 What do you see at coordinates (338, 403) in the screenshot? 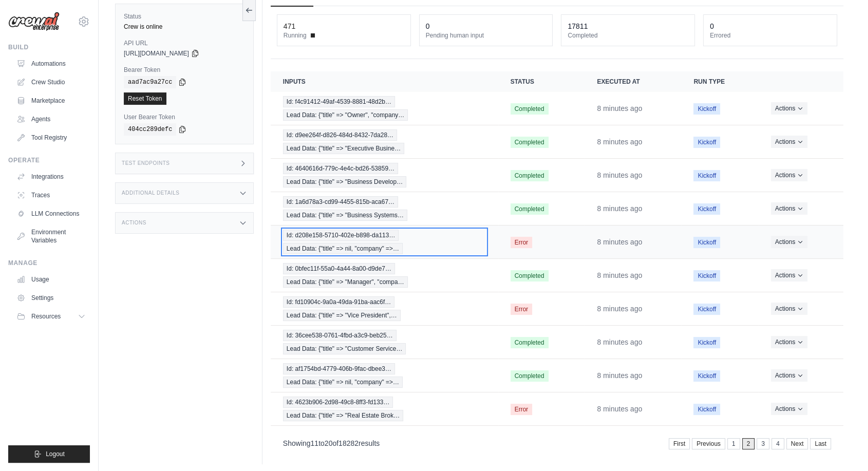
I see `span: Id: 4623b906-2d98-49c8-8ff3-fd133…` at bounding box center [338, 403].